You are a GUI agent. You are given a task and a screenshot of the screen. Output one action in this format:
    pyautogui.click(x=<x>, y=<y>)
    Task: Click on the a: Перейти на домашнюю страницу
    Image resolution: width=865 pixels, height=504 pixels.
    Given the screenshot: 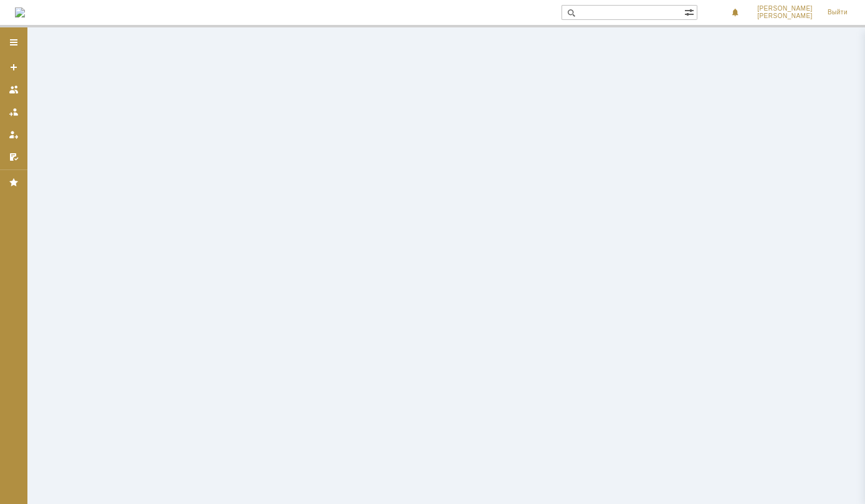 What is the action you would take?
    pyautogui.click(x=20, y=13)
    